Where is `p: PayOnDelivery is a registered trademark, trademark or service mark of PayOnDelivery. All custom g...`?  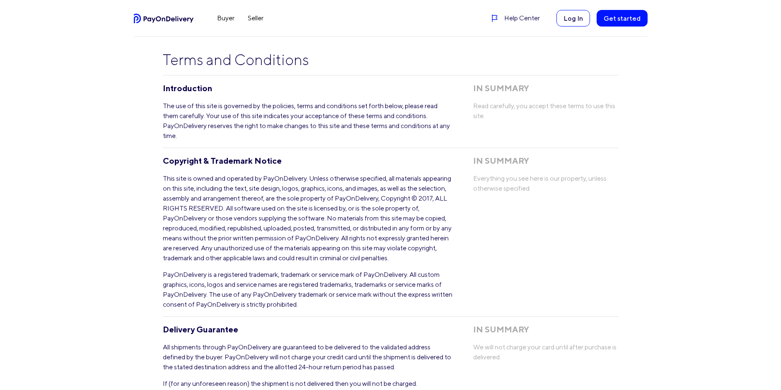
p: PayOnDelivery is a registered trademark, trademark or service mark of PayOnDelivery. All custom g... is located at coordinates (308, 290).